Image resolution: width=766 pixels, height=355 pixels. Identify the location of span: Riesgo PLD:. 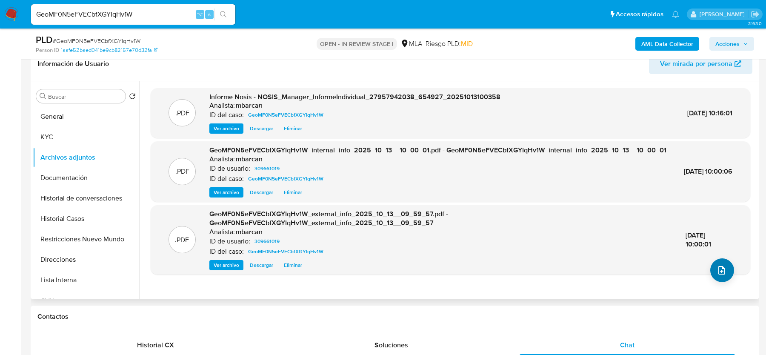
(449, 44).